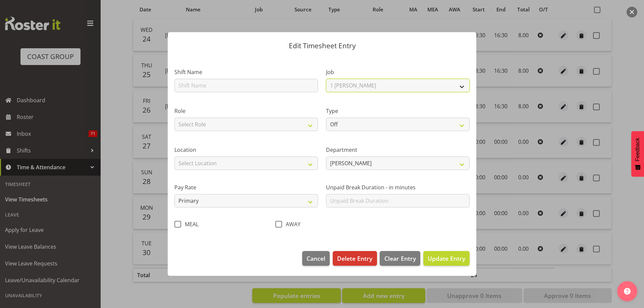 The width and height of the screenshot is (644, 308). What do you see at coordinates (446, 258) in the screenshot?
I see `button: Update Entry` at bounding box center [446, 258].